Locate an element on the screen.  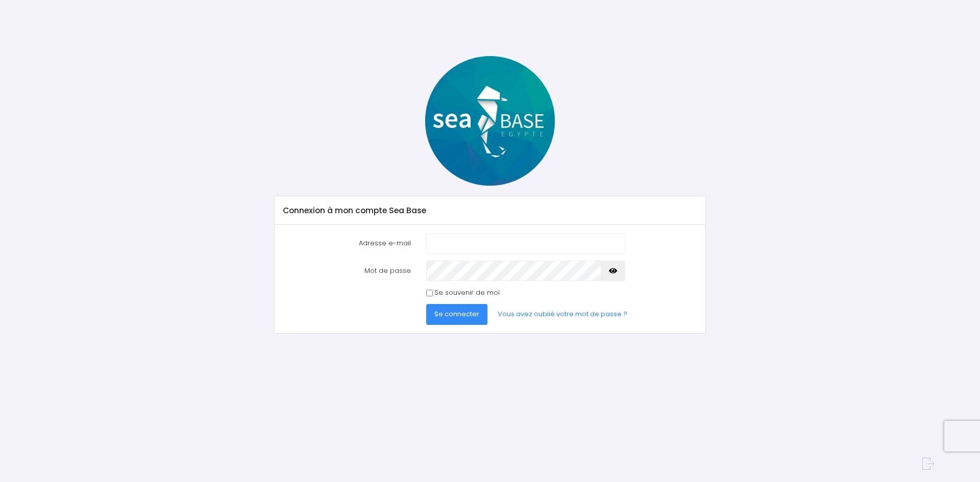
label: Adresse e-mail is located at coordinates (347, 243).